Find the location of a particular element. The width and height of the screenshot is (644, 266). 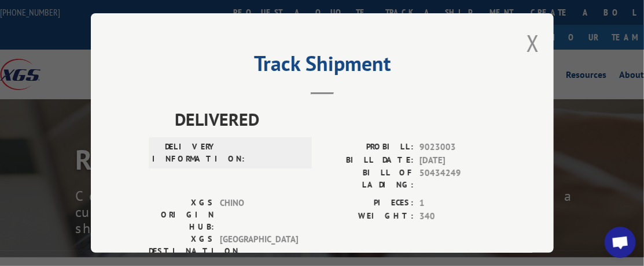

span: CHINO is located at coordinates (259, 215).